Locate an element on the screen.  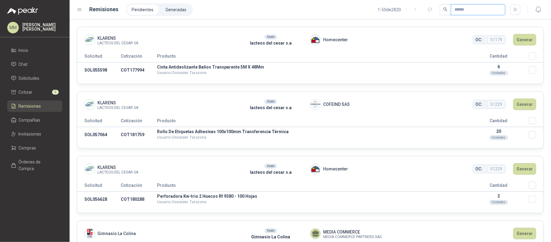
span: MEDIA COMMERCE PARTNERS SAS is located at coordinates (352, 236).